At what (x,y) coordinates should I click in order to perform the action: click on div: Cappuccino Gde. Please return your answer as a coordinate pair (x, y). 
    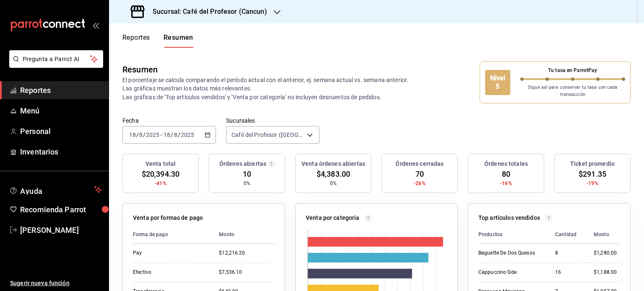
    Looking at the image, I should click on (510, 272).